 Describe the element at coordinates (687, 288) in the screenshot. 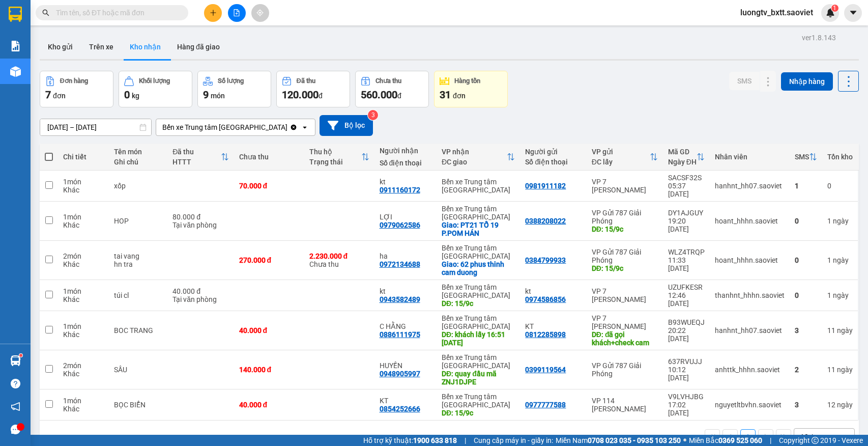

I see `div: UZUFKESR` at that location.